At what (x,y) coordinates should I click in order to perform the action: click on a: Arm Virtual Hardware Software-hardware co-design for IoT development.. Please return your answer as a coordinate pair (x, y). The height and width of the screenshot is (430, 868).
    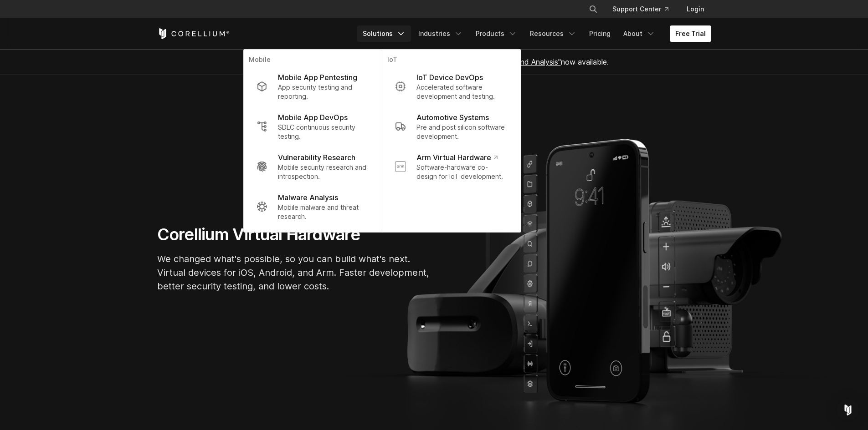
    Looking at the image, I should click on (451, 166).